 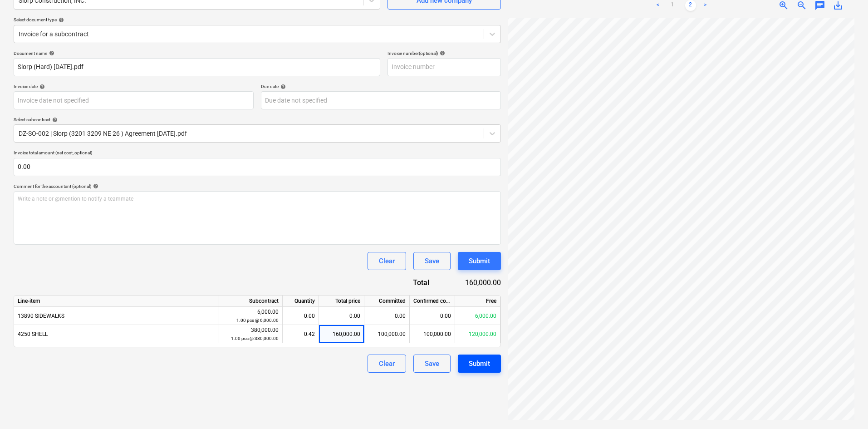 What do you see at coordinates (845, 407) in the screenshot?
I see `div: Chat Widget` at bounding box center [845, 407].